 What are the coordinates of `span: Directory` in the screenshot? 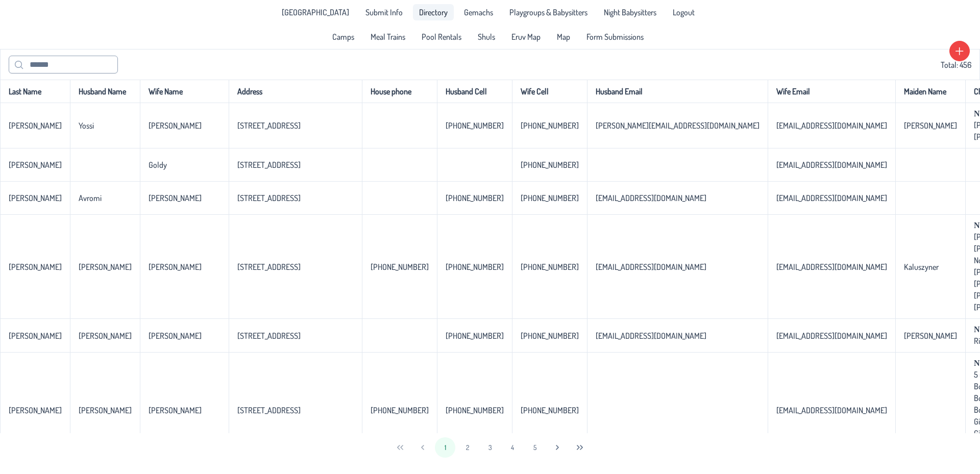 It's located at (433, 12).